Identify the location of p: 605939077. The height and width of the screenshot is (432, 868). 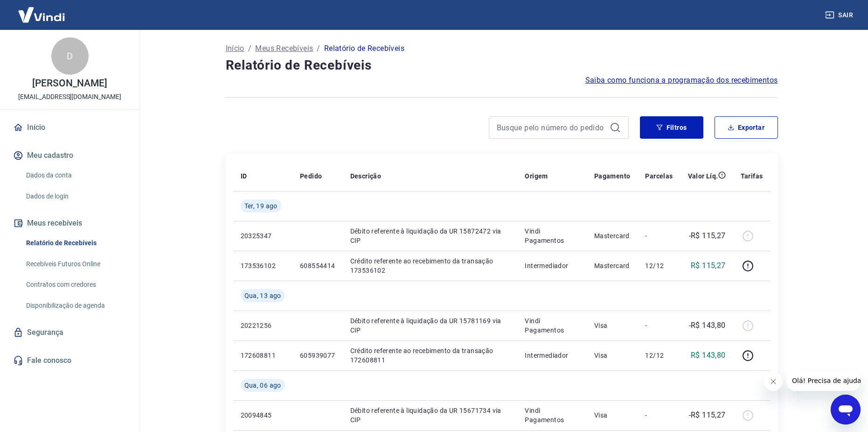
(318, 355).